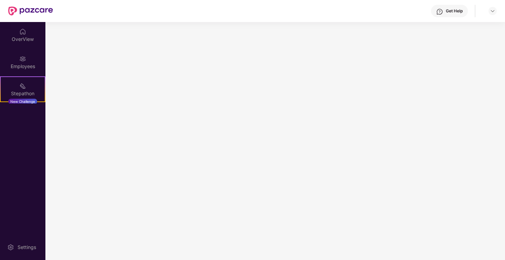  Describe the element at coordinates (23, 101) in the screenshot. I see `div: New Challenge` at that location.